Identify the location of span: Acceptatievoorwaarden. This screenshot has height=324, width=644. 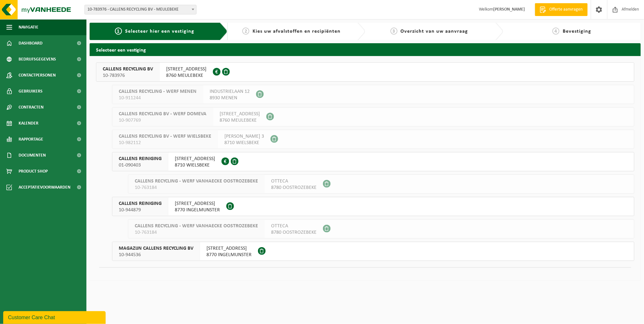
(44, 187).